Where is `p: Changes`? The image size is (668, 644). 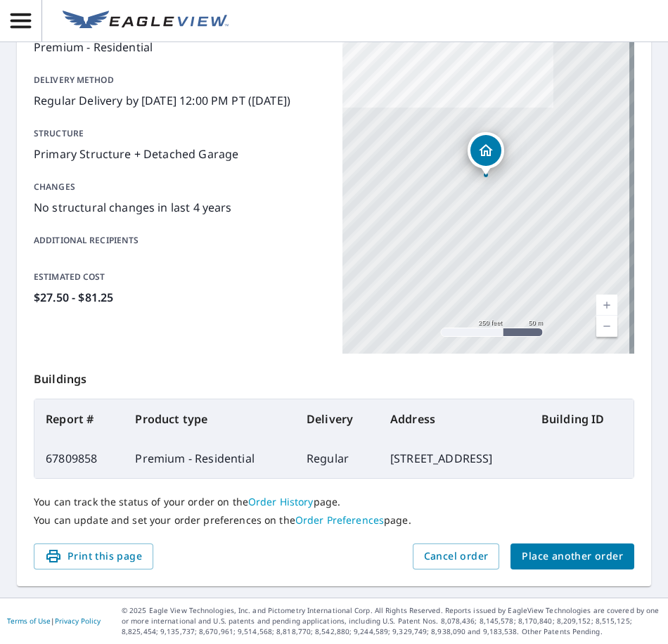 p: Changes is located at coordinates (179, 187).